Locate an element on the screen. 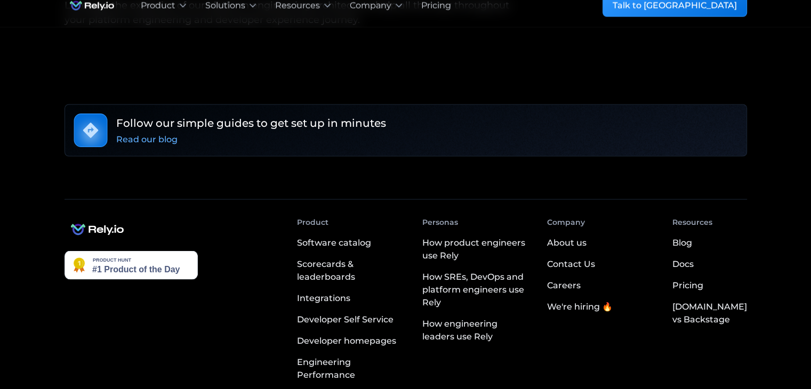 This screenshot has height=389, width=811. div: Developer homepages is located at coordinates (347, 341).